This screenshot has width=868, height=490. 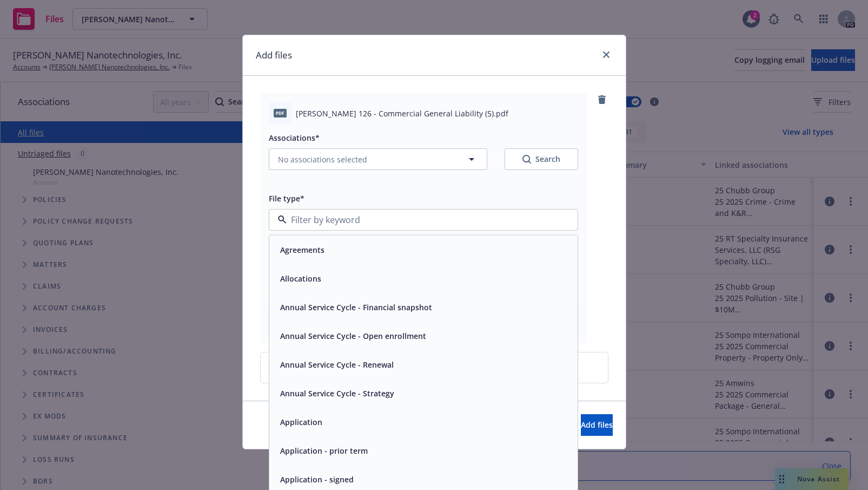 What do you see at coordinates (287, 198) in the screenshot?
I see `span: File type*` at bounding box center [287, 198].